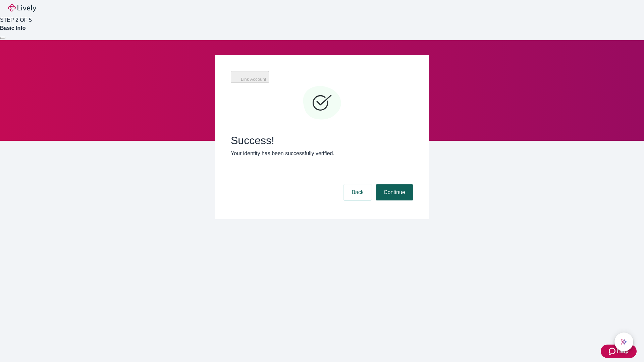 The width and height of the screenshot is (644, 362). I want to click on button: Back, so click(357, 193).